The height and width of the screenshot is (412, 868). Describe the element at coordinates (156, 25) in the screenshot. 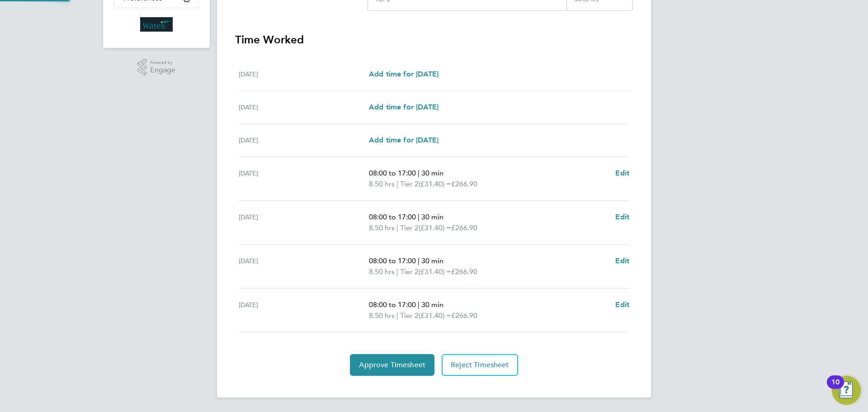

I see `a: Go to home page` at that location.